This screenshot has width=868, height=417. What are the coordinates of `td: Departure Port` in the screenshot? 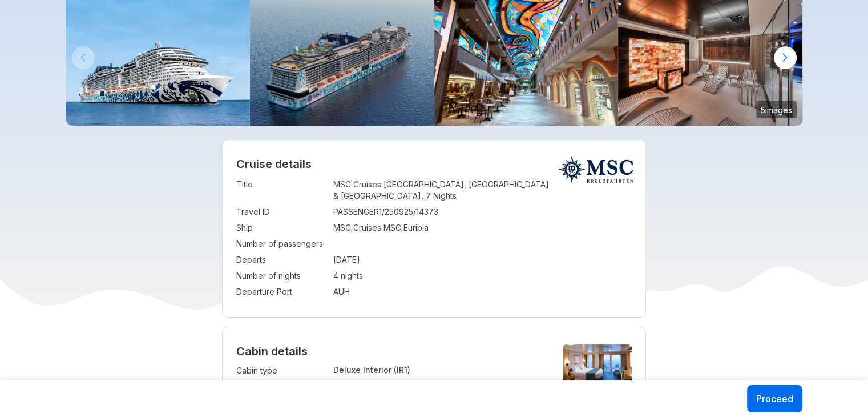 It's located at (282, 292).